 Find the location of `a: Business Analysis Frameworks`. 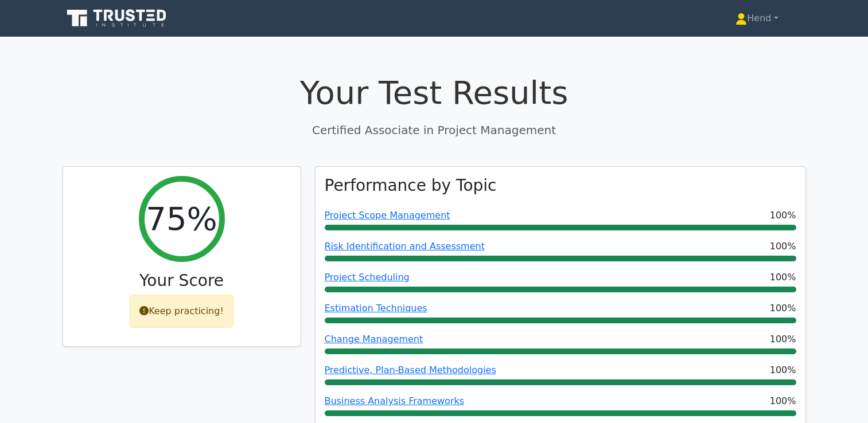

a: Business Analysis Frameworks is located at coordinates (395, 401).